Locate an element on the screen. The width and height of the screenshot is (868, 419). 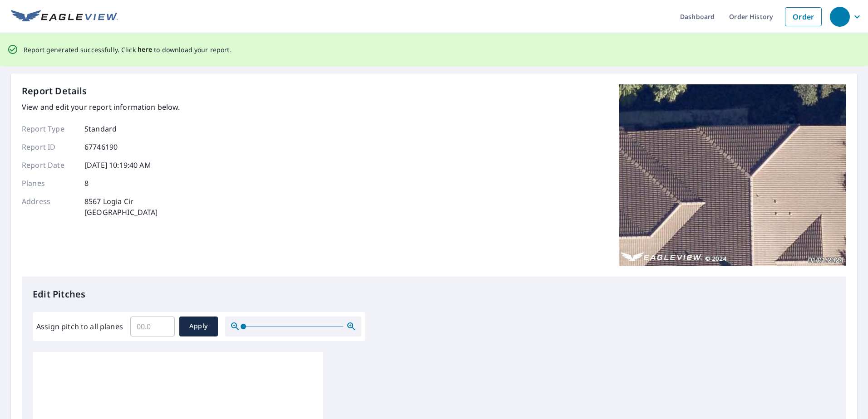
p: Report Date is located at coordinates (49, 165).